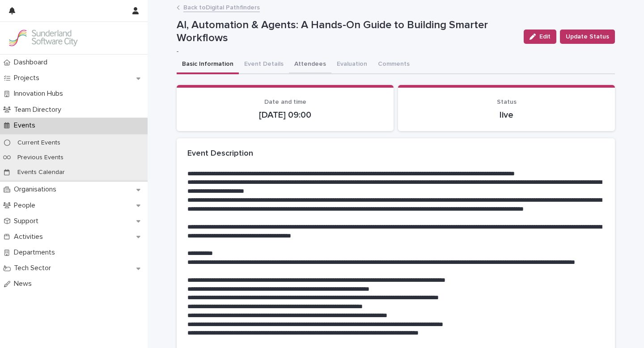 The height and width of the screenshot is (348, 644). Describe the element at coordinates (352, 65) in the screenshot. I see `button: Evaluation` at that location.